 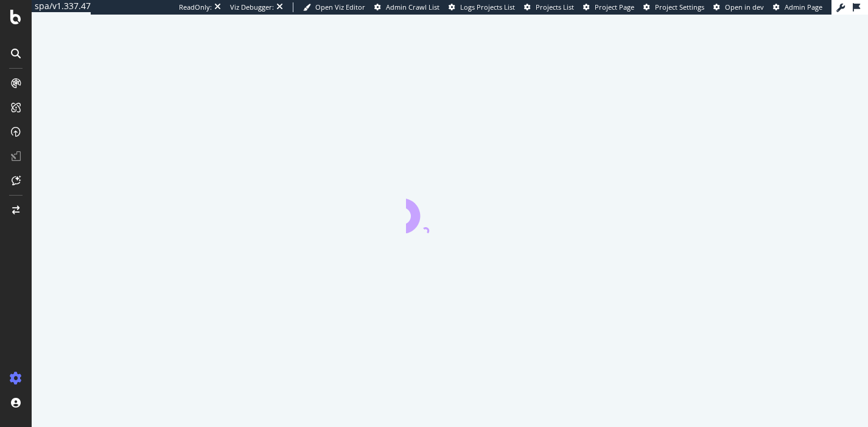 What do you see at coordinates (334, 7) in the screenshot?
I see `a: Open Viz Editor` at bounding box center [334, 7].